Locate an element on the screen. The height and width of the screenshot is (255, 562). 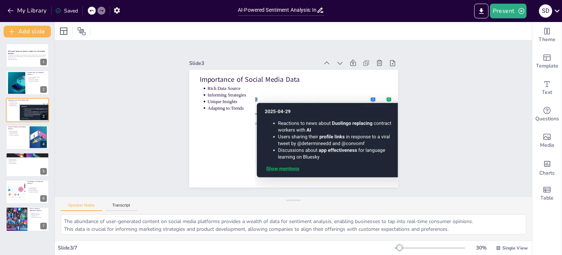
span: Media is located at coordinates (547, 145).